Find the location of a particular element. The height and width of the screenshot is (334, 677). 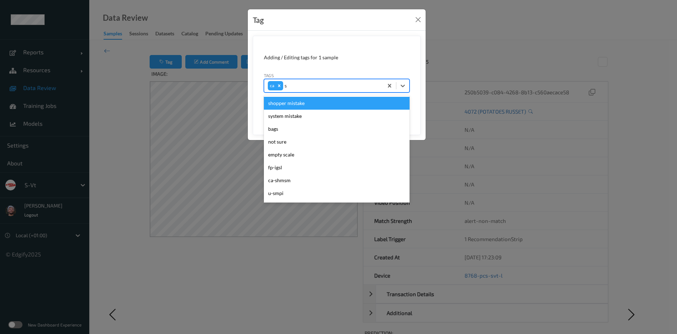

div: bags is located at coordinates (337, 129).